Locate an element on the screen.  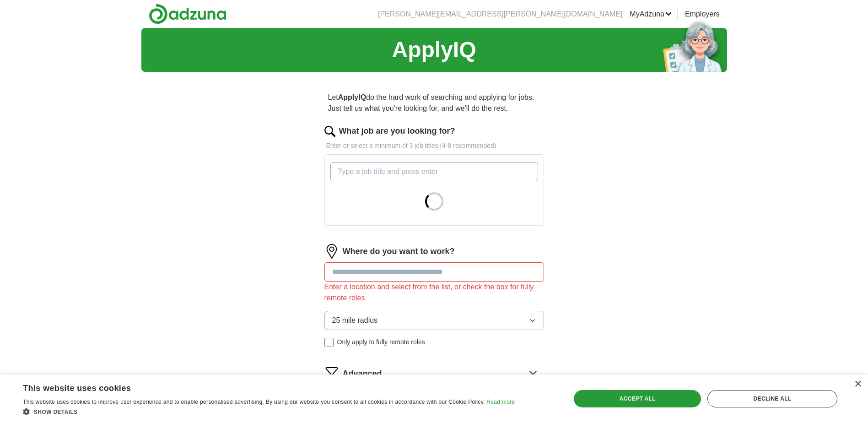
div: This website uses cookies is located at coordinates (257, 387).